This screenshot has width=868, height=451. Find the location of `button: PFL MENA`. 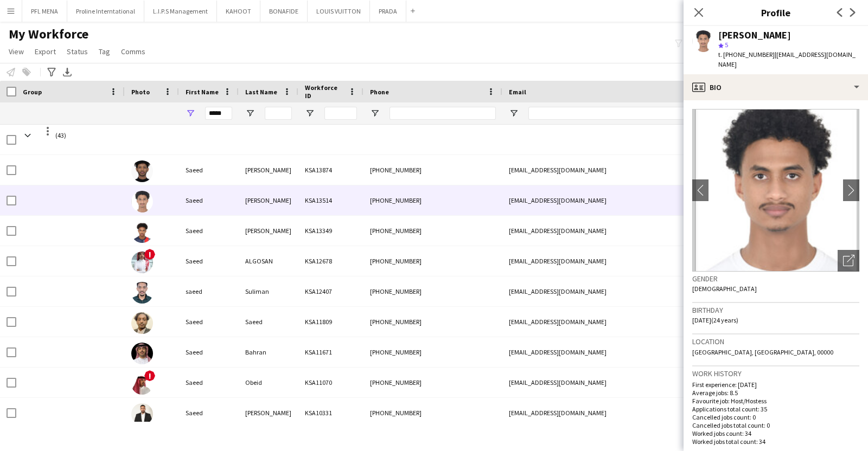

button: PFL MENA is located at coordinates (44, 11).